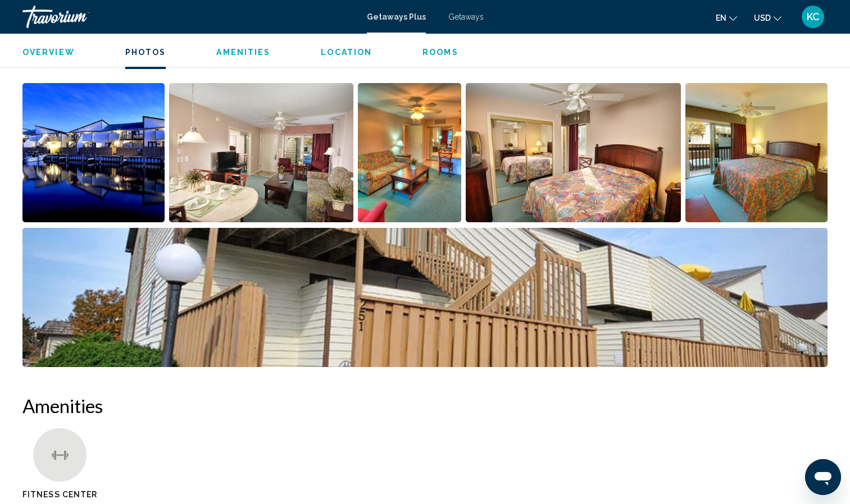  What do you see at coordinates (396, 17) in the screenshot?
I see `a: Getaways Plus` at bounding box center [396, 17].